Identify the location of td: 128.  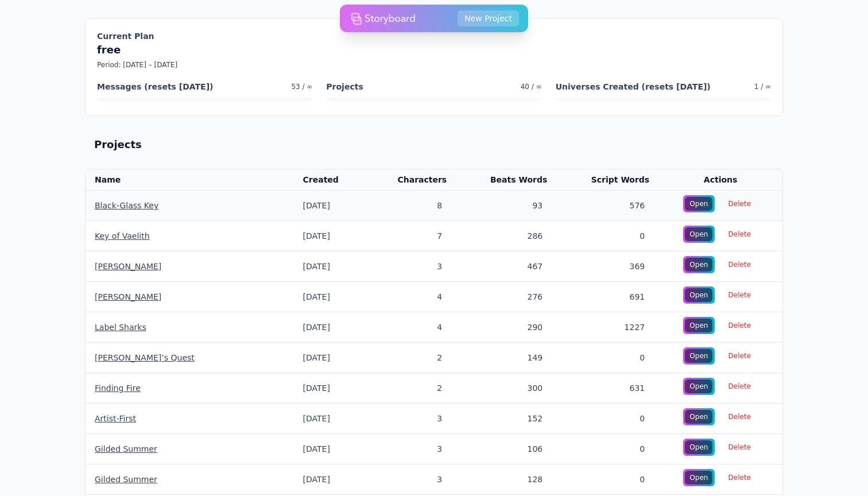
(506, 480).